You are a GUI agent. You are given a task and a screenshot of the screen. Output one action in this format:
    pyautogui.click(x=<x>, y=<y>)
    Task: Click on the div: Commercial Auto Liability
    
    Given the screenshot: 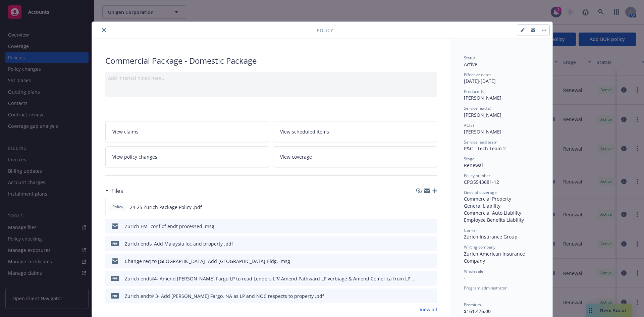 What is the action you would take?
    pyautogui.click(x=502, y=212)
    